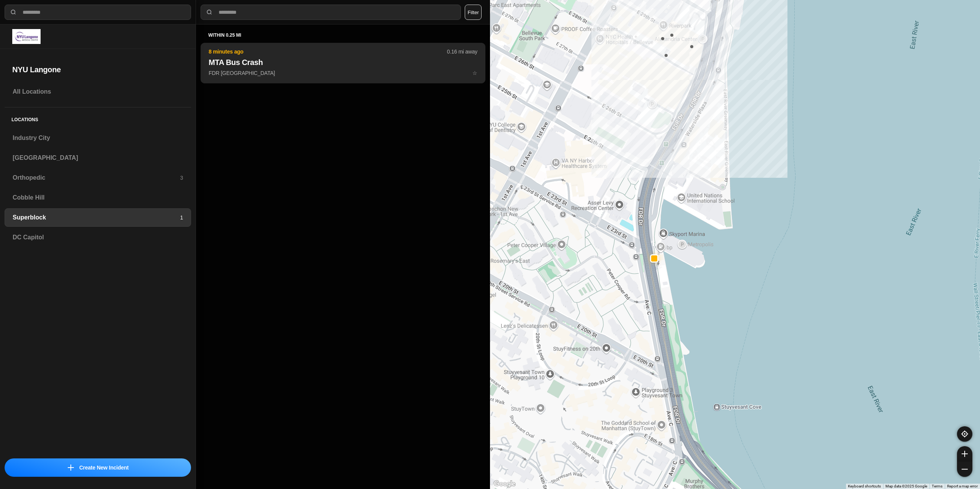 Image resolution: width=980 pixels, height=489 pixels. I want to click on h3: Superblock, so click(96, 218).